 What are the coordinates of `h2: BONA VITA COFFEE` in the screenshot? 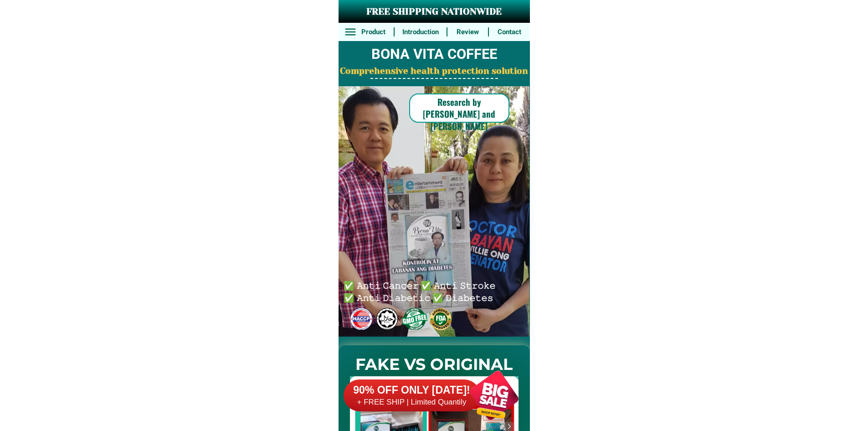 It's located at (434, 54).